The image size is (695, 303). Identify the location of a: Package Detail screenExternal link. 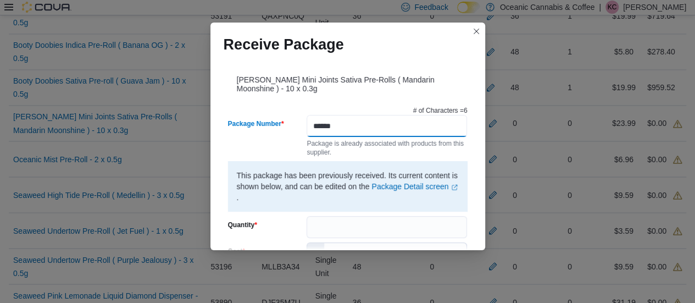
(414, 186).